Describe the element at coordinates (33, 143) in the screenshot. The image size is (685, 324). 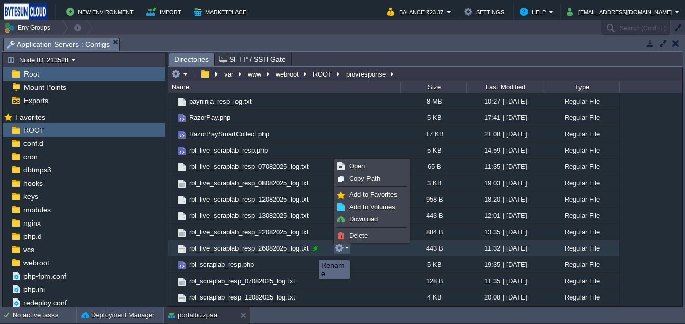
I see `span: conf.d` at that location.